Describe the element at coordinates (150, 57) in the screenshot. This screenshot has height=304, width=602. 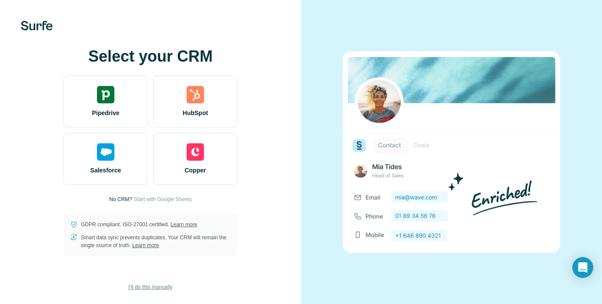
I see `h1: Select your CRM` at that location.